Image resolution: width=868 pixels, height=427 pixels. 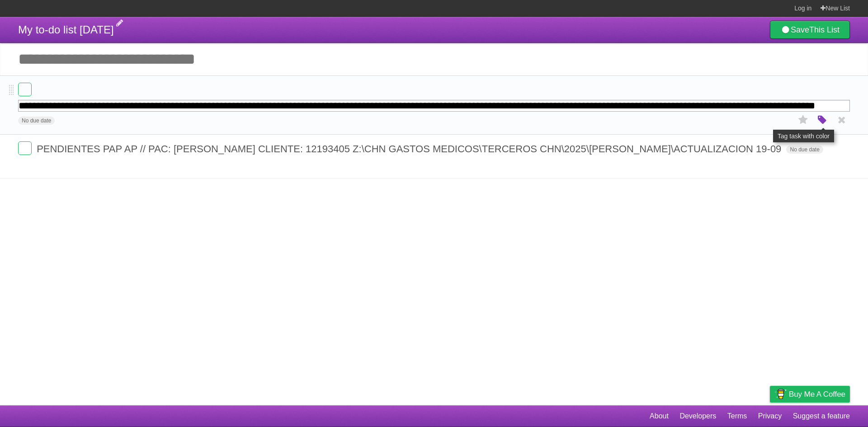 I want to click on a: Privacy, so click(x=770, y=416).